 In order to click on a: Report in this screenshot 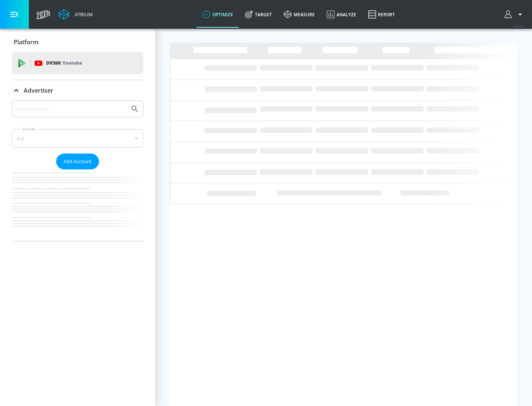, I will do `click(381, 14)`.